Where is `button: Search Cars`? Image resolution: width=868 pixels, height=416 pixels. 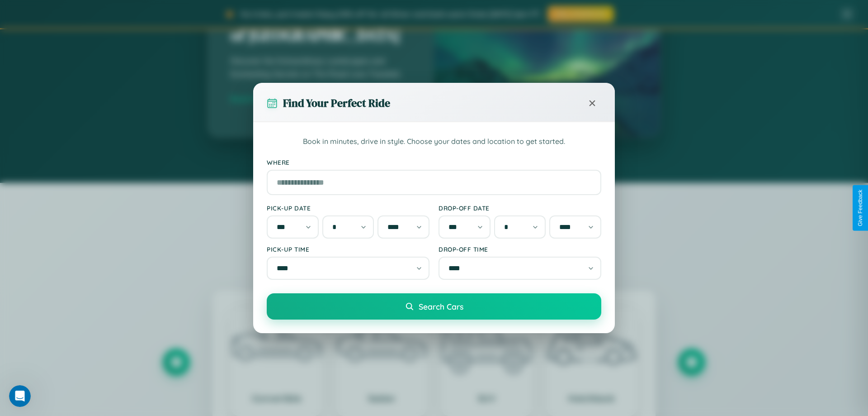 button: Search Cars is located at coordinates (434, 307).